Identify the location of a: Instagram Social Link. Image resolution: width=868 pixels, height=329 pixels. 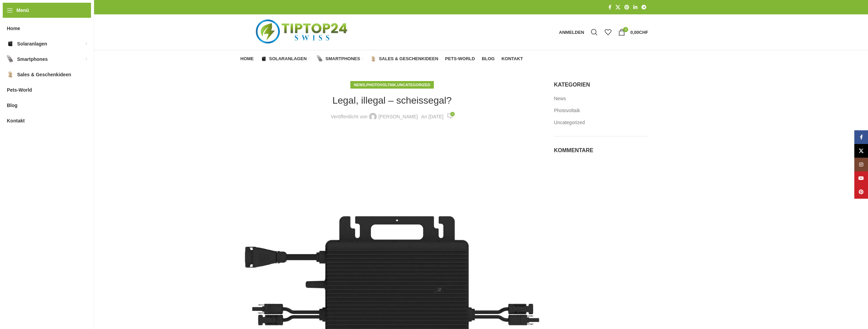
(861, 164).